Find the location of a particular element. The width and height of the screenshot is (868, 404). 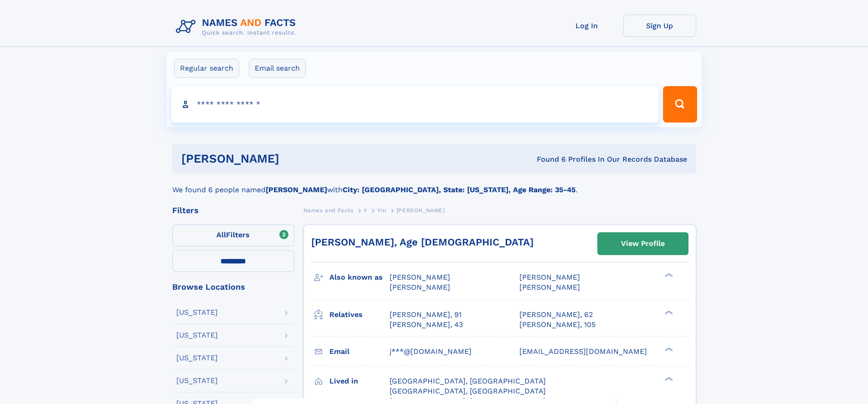

h3: Lived in is located at coordinates (359, 381).